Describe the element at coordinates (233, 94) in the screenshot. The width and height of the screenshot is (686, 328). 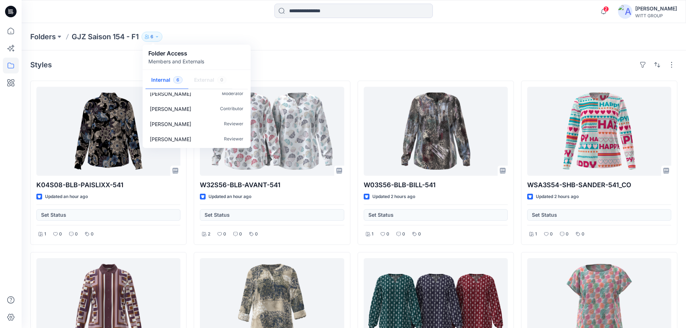
I see `p: Moderator` at that location.